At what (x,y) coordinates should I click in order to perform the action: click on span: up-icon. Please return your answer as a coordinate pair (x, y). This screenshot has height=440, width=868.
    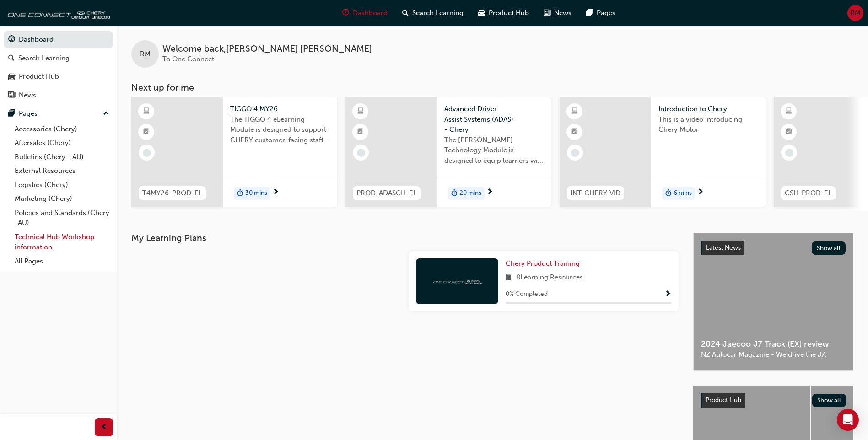
    Looking at the image, I should click on (107, 113).